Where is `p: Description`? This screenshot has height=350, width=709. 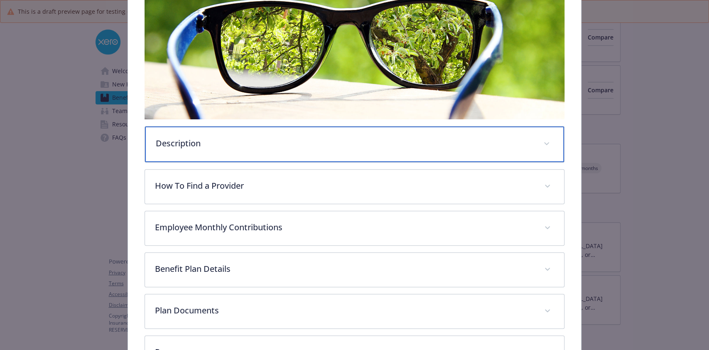
p: Description is located at coordinates (344, 143).